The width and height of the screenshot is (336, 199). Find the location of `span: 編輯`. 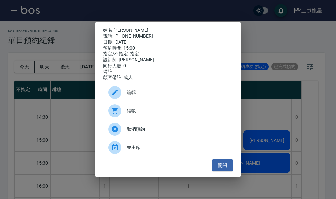

span: 編輯 is located at coordinates (177, 93).